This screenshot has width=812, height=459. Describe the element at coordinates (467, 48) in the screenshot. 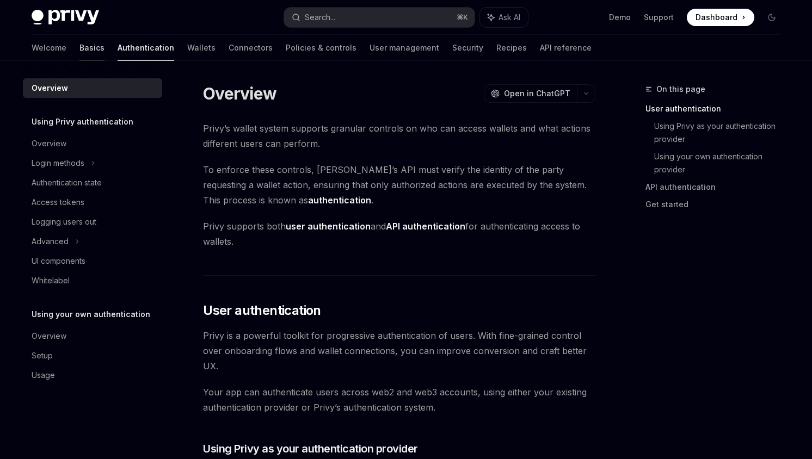

I see `a: Security` at that location.